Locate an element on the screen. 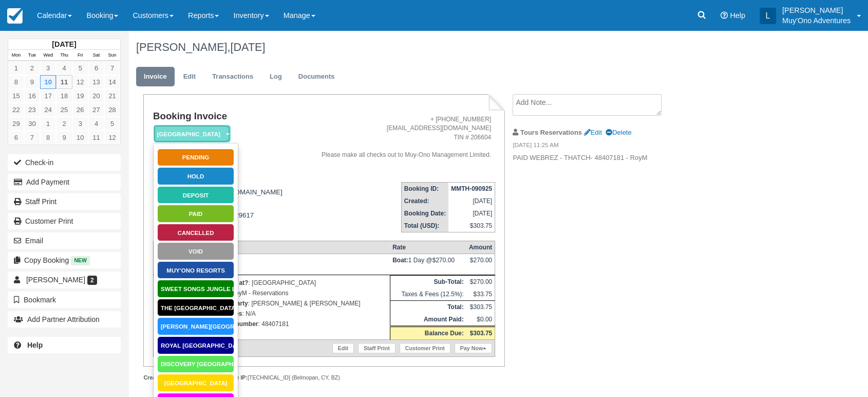  button: Add Payment is located at coordinates (64, 182).